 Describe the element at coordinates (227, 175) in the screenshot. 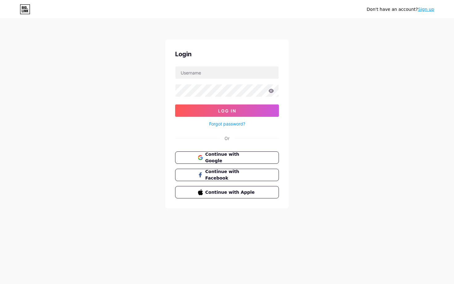

I see `button: Continue with Facebook` at that location.